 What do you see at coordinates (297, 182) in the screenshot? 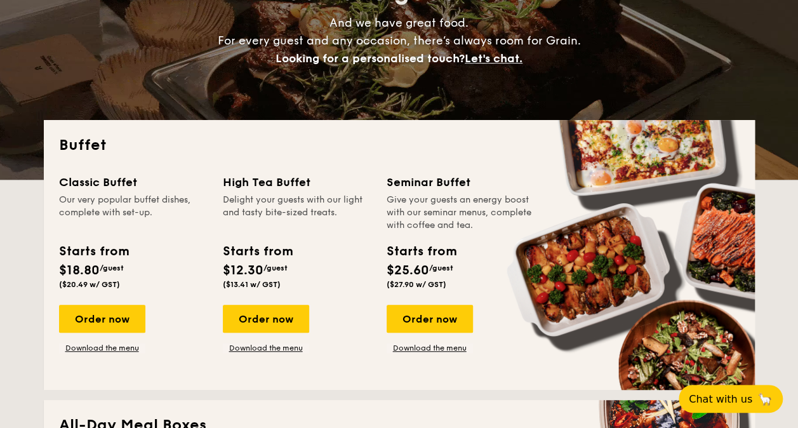
I see `div: High Tea Buffet` at bounding box center [297, 182].